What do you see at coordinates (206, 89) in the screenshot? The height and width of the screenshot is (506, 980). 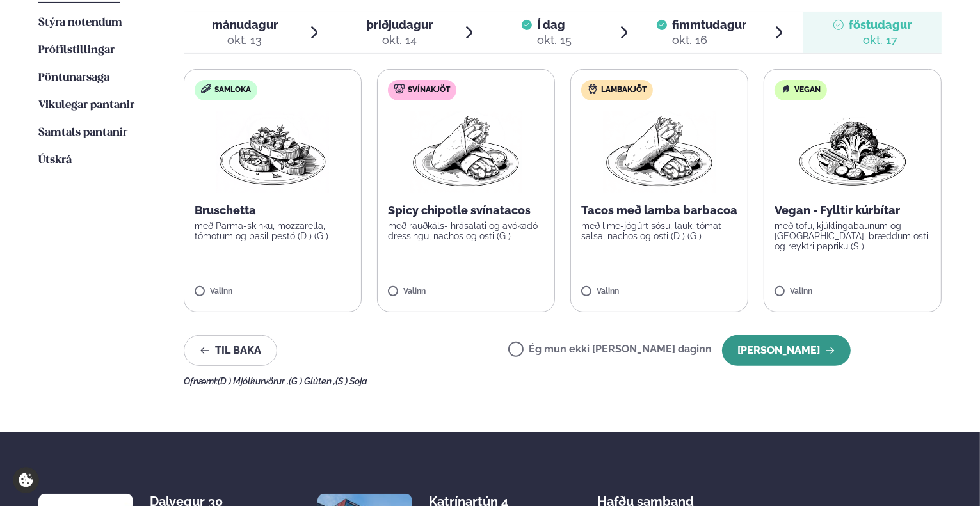 I see `img: sandwich-new-16px.svg` at bounding box center [206, 89].